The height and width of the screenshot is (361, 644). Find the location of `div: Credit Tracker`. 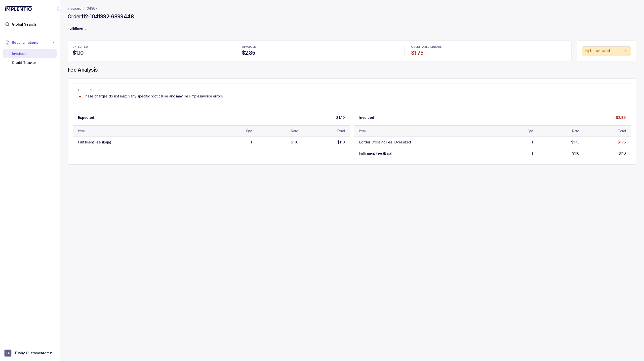

div: Credit Tracker is located at coordinates (30, 63).